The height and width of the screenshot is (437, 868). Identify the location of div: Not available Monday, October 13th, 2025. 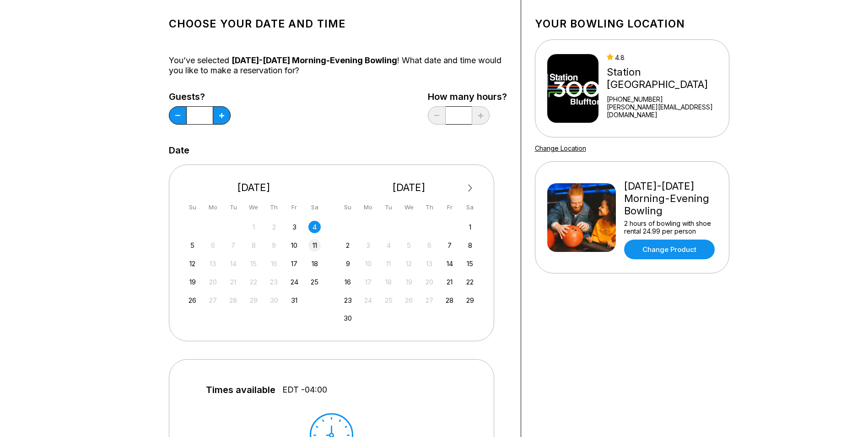
(213, 263).